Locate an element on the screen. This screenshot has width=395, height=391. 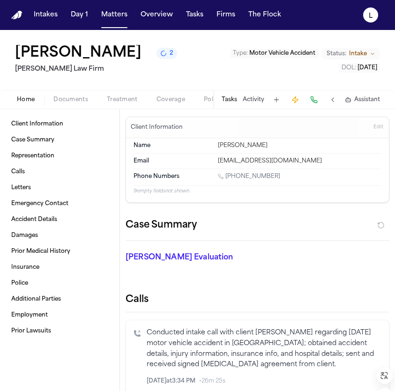
button: Make a Call is located at coordinates (314, 100).